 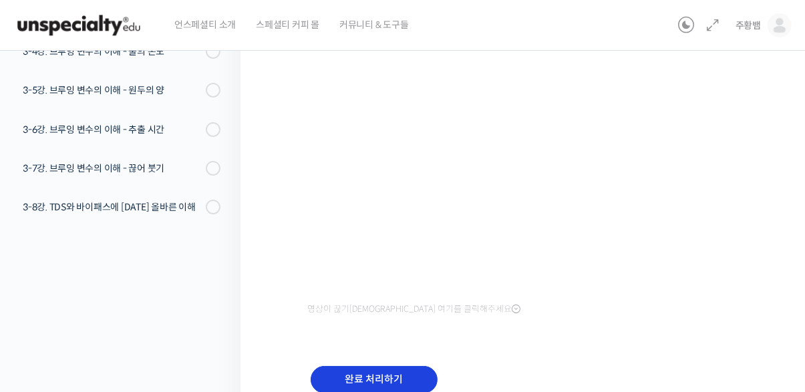 I want to click on a: 대화, so click(x=130, y=298).